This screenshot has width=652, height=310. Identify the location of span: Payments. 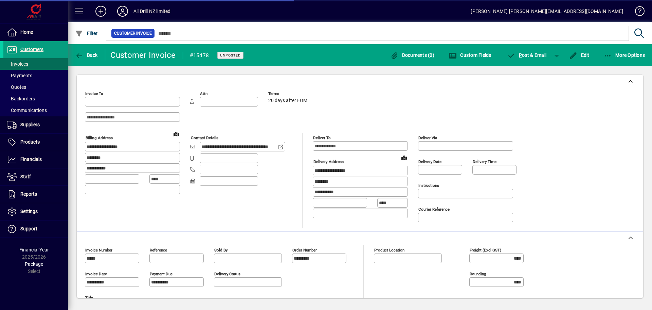
(19, 75).